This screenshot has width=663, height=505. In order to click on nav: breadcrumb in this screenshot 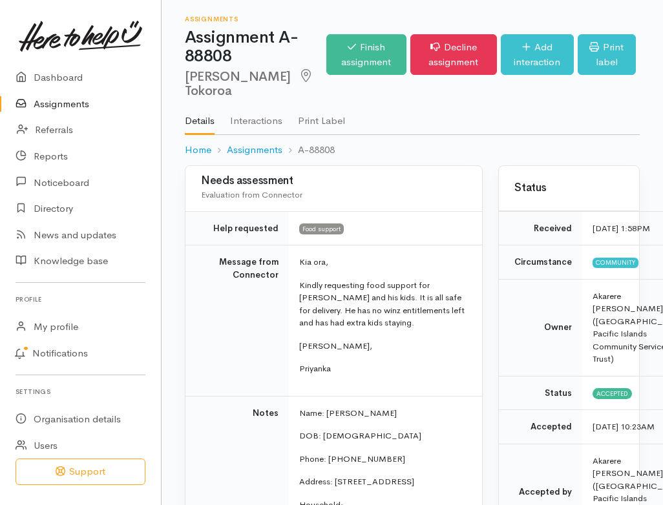, I will do `click(412, 150)`.